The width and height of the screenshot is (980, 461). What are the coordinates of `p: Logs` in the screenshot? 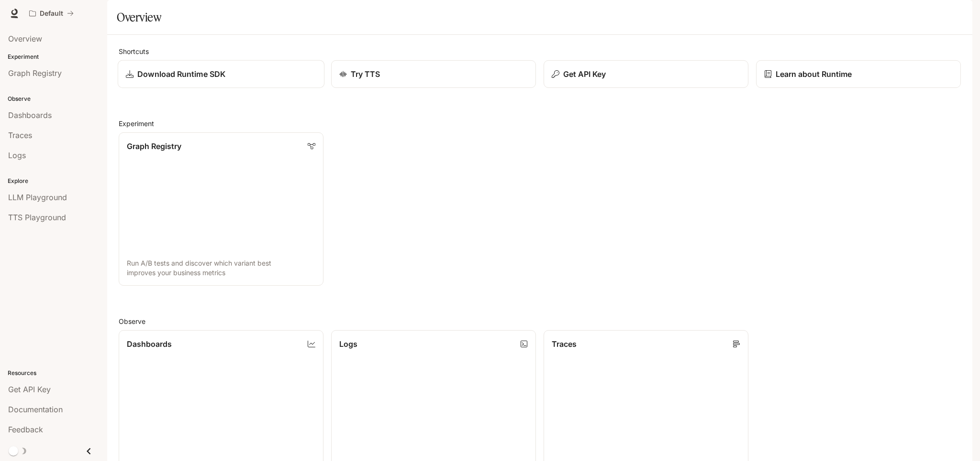 It's located at (348, 344).